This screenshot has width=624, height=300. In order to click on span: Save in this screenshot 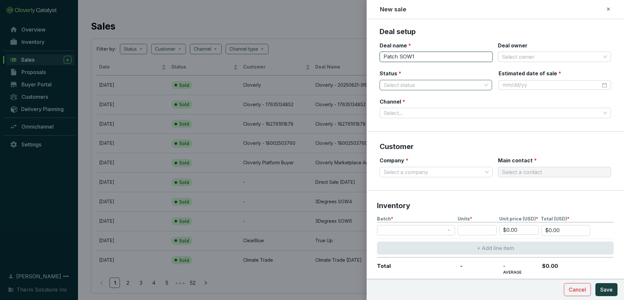, I will do `click(606, 290)`.